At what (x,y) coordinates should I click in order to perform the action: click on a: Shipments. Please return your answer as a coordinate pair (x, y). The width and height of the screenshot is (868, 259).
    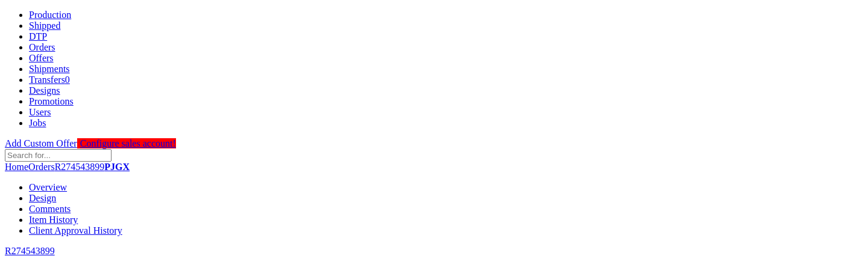
    Looking at the image, I should click on (50, 68).